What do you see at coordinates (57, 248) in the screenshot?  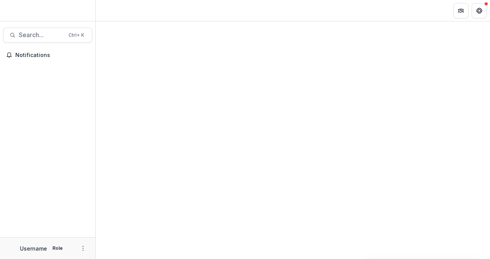 I see `p: Role` at bounding box center [57, 248].